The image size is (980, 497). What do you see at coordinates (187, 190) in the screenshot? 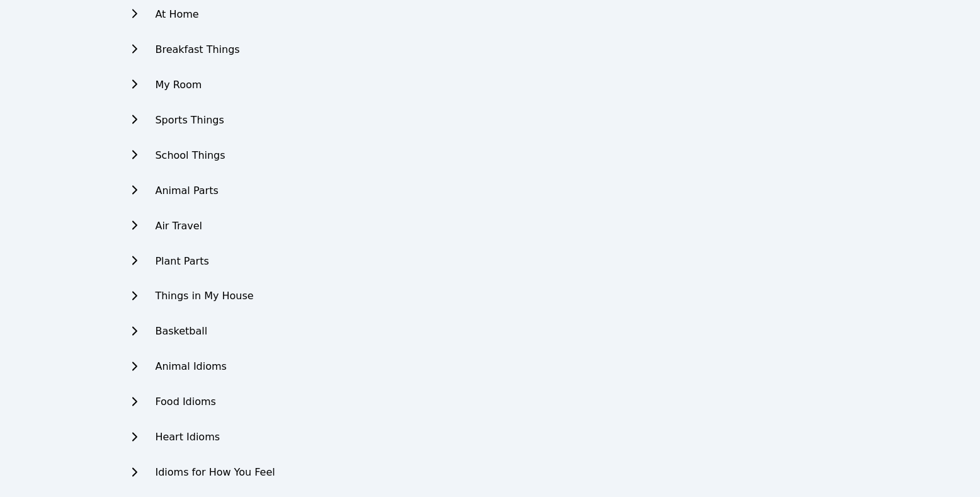
I see `h2: Animal Parts` at bounding box center [187, 190].